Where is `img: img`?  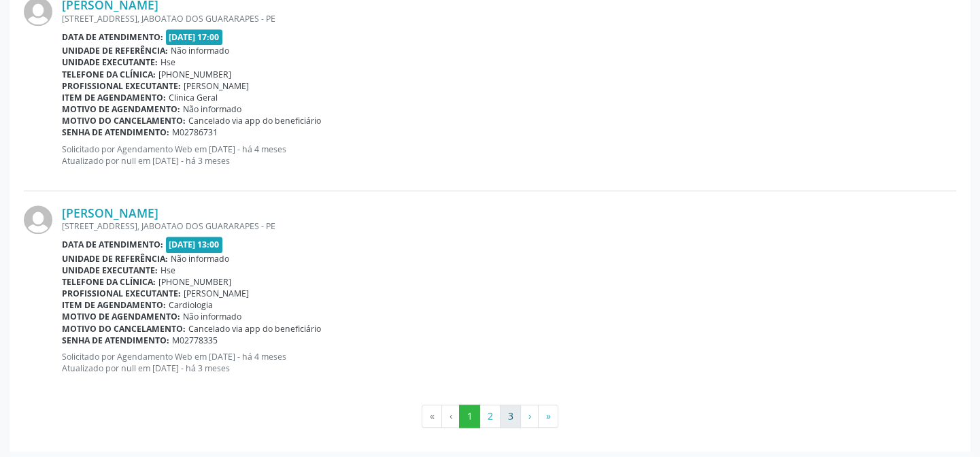 img: img is located at coordinates (38, 220).